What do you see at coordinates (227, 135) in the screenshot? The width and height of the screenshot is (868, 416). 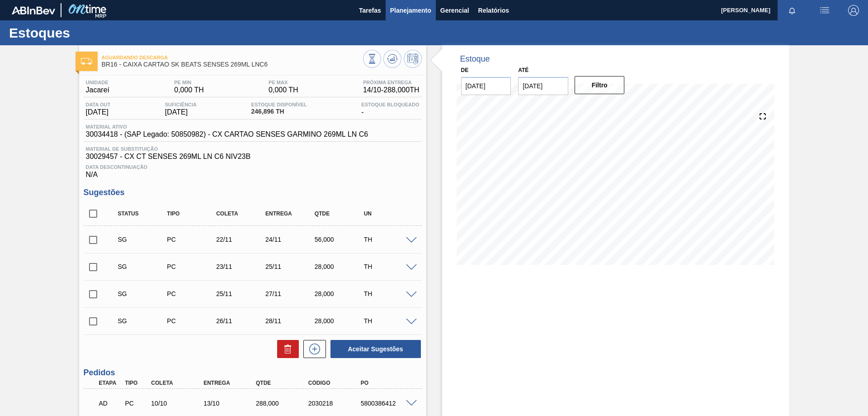 I see `span: 30034418 - (SAP Legado: 50850982) - CX CARTAO SENSES GARMINO 269ML LN C6` at bounding box center [227, 135].